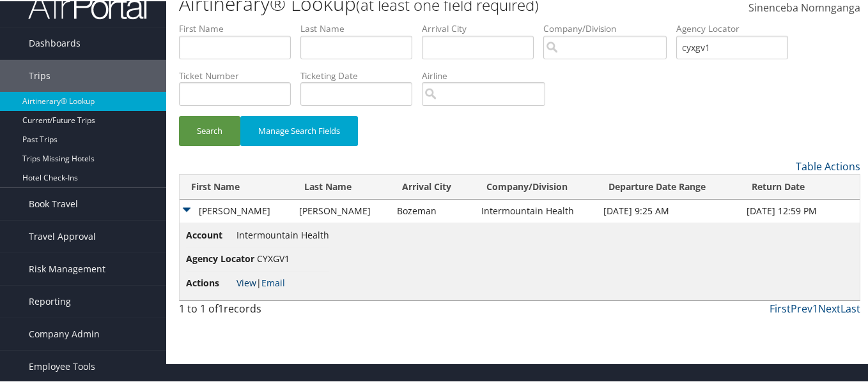 The width and height of the screenshot is (868, 382). Describe the element at coordinates (488, 75) in the screenshot. I see `label: Airline` at that location.